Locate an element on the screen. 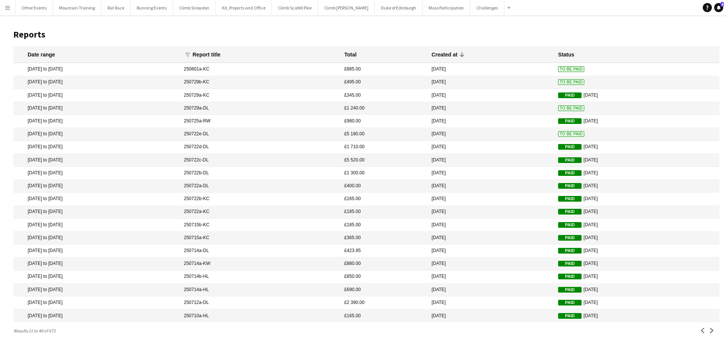  button: Other Events is located at coordinates (34, 8).